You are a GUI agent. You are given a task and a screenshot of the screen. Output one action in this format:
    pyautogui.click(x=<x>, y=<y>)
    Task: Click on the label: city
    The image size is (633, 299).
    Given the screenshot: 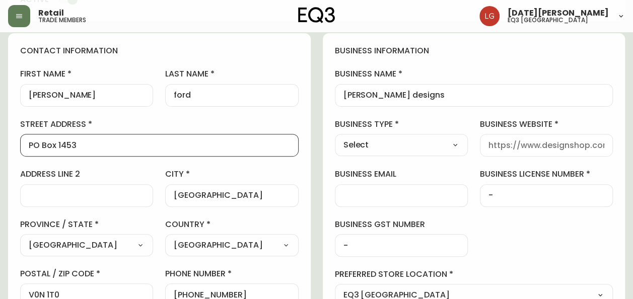 What is the action you would take?
    pyautogui.click(x=232, y=174)
    